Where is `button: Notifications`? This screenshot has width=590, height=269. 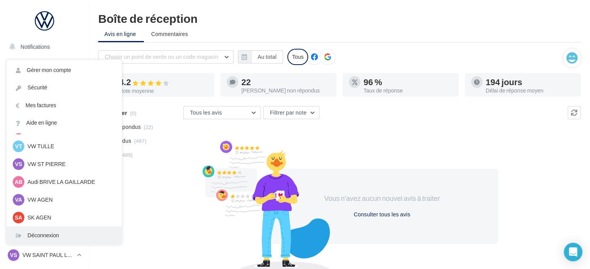
button: Notifications is located at coordinates (43, 47).